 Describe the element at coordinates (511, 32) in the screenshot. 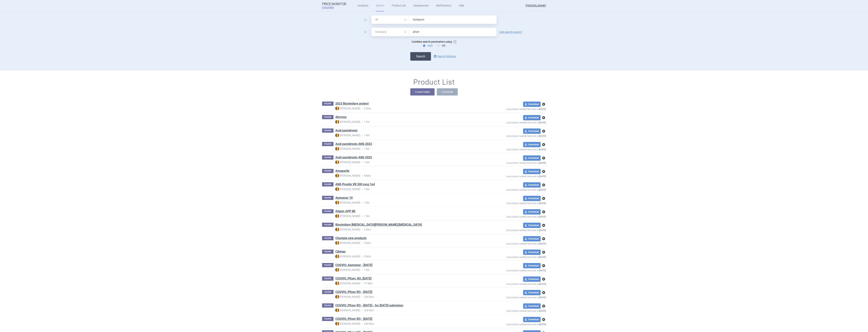

I see `a: Add search param?` at that location.